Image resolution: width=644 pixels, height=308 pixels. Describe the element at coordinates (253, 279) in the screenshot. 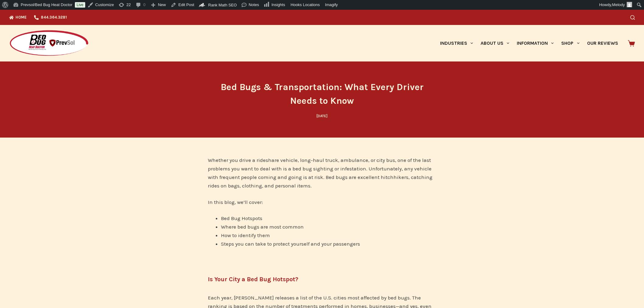

I see `strong: Is Your City a Bed Bug Hotspot?` at that location.